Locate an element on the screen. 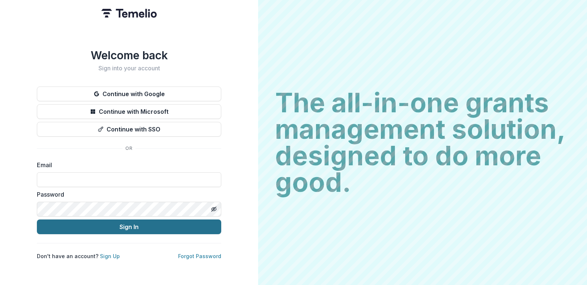  button: Toggle password visibility is located at coordinates (214, 209).